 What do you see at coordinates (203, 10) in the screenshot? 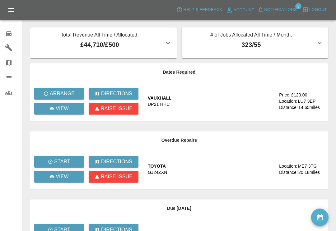
I see `span: Help & Feedback` at bounding box center [203, 10].